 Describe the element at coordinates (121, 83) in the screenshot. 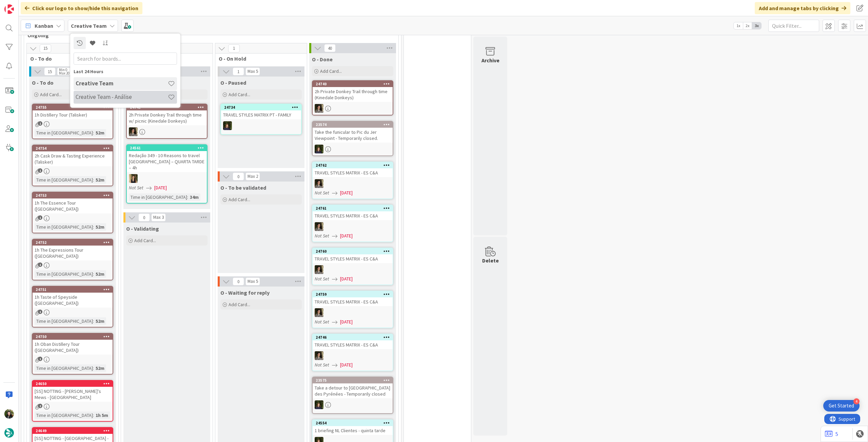

I see `h4: Creative Team` at that location.